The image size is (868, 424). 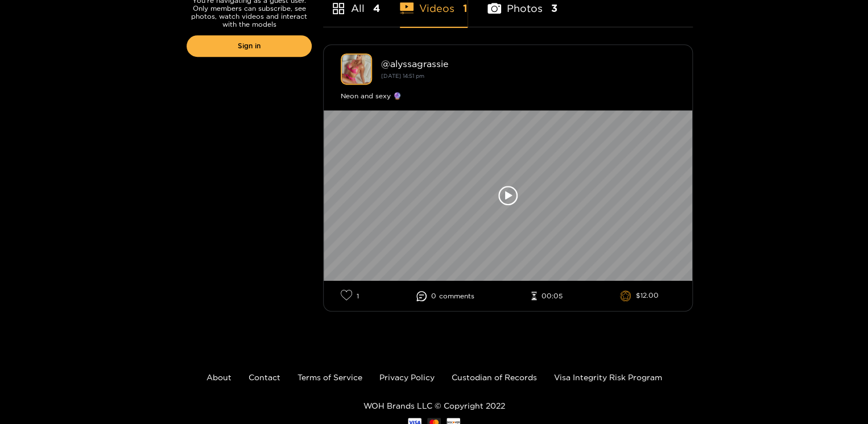 I want to click on a: About, so click(x=219, y=377).